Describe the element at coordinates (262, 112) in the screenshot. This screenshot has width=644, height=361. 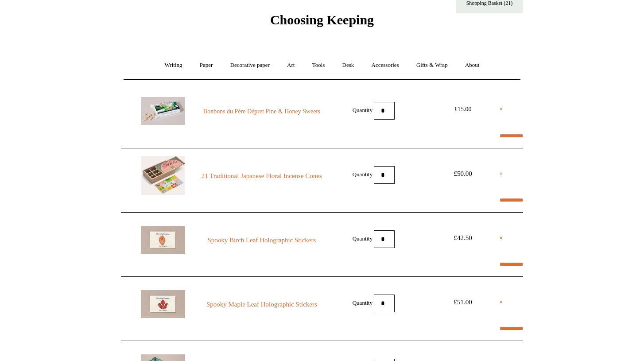
I see `a: Bonbons du Père Dépret Pine & Honey Sweets` at that location.